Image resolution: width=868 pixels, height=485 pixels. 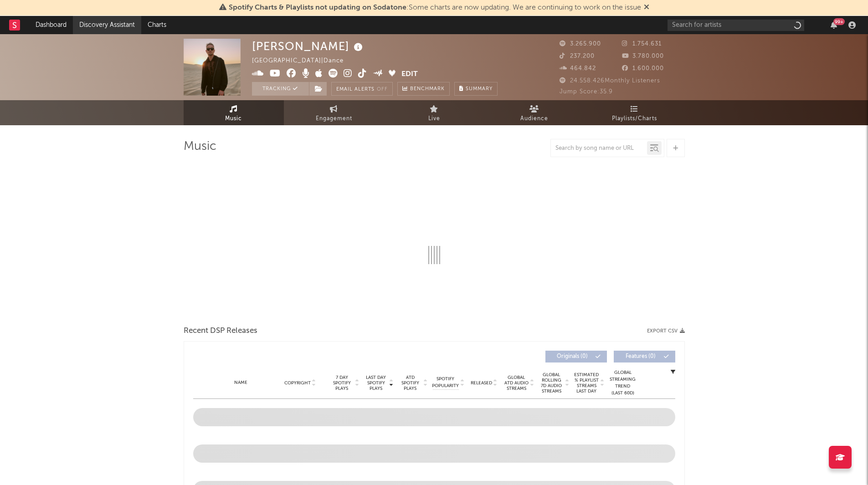 I want to click on span: Last Day Spotify Plays, so click(x=376, y=384).